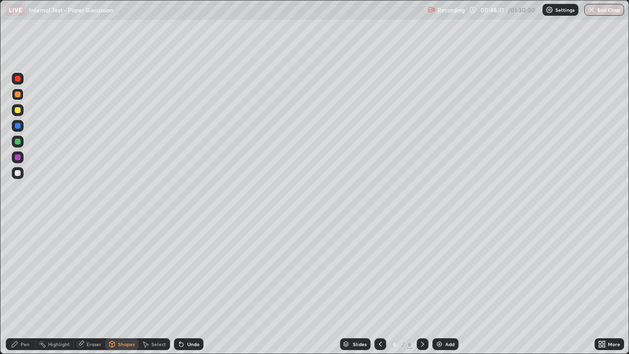  What do you see at coordinates (431, 10) in the screenshot?
I see `img: recording.375f2c34.svg` at bounding box center [431, 10].